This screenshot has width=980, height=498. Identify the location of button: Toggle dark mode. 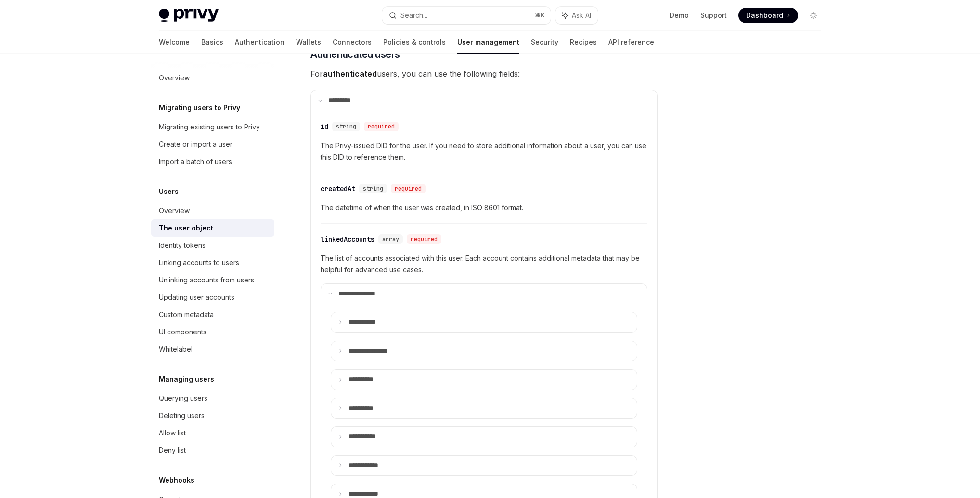
(814, 15).